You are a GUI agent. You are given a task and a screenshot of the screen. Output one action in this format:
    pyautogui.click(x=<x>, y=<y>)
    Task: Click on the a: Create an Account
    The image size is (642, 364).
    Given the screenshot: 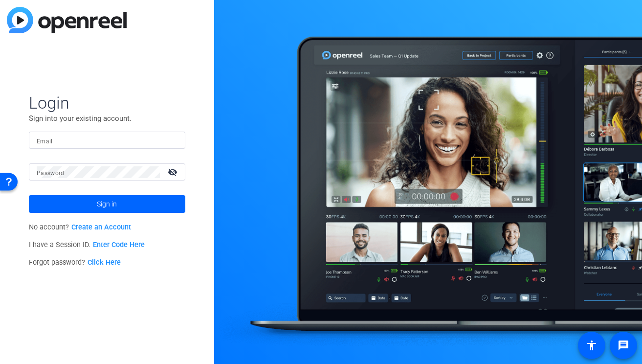 What is the action you would take?
    pyautogui.click(x=101, y=227)
    